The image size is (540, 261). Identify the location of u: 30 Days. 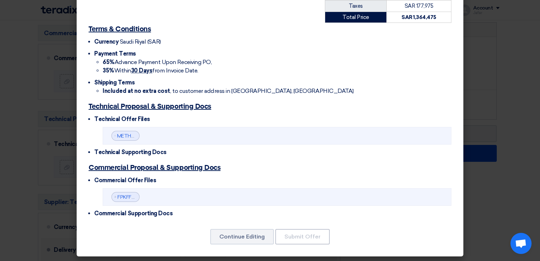
(142, 70).